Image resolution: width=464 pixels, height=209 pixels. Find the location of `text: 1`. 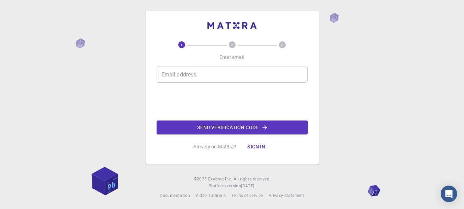

text: 1 is located at coordinates (182, 45).